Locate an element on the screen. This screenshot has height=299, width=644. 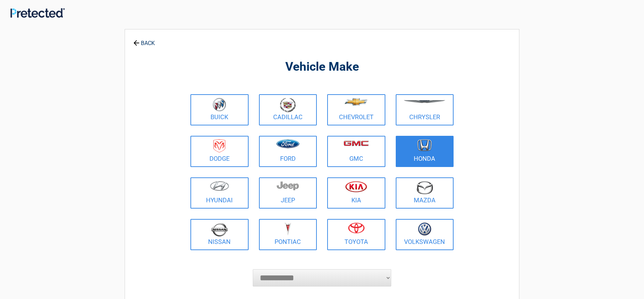
a: Cadillac is located at coordinates (288, 110).